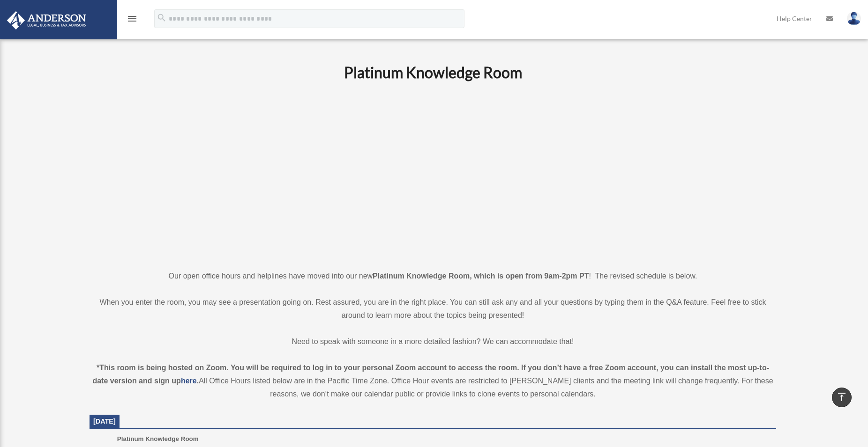 This screenshot has width=868, height=447. I want to click on a: here, so click(189, 381).